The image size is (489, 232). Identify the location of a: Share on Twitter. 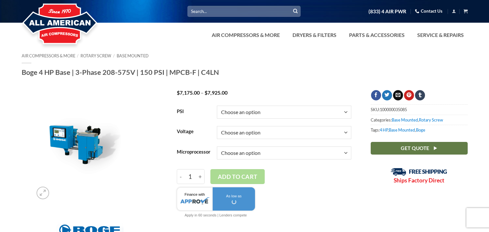
(387, 95).